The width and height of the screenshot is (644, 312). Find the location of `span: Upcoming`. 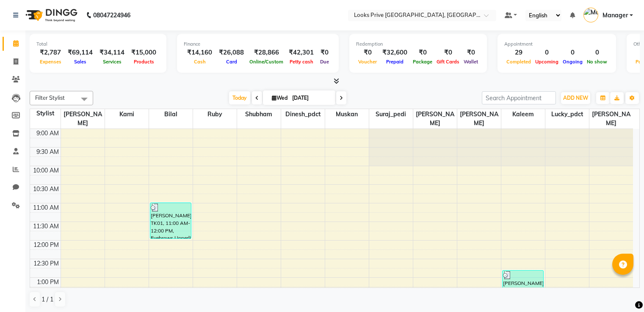

span: Upcoming is located at coordinates (547, 61).